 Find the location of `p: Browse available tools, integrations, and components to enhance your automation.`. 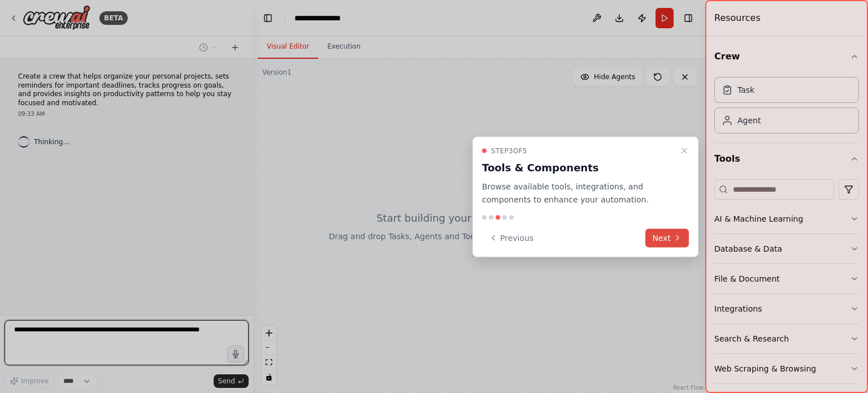

p: Browse available tools, integrations, and components to enhance your automation. is located at coordinates (579, 194).